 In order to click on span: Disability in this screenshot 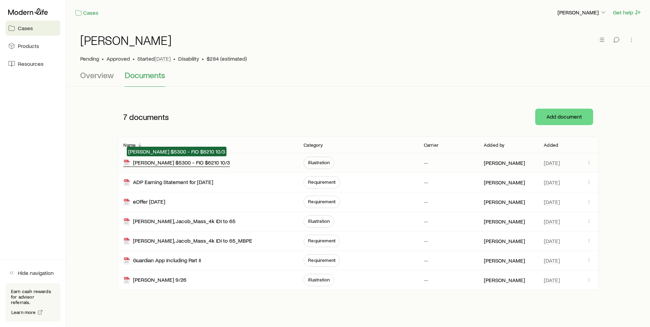, I will do `click(188, 59)`.